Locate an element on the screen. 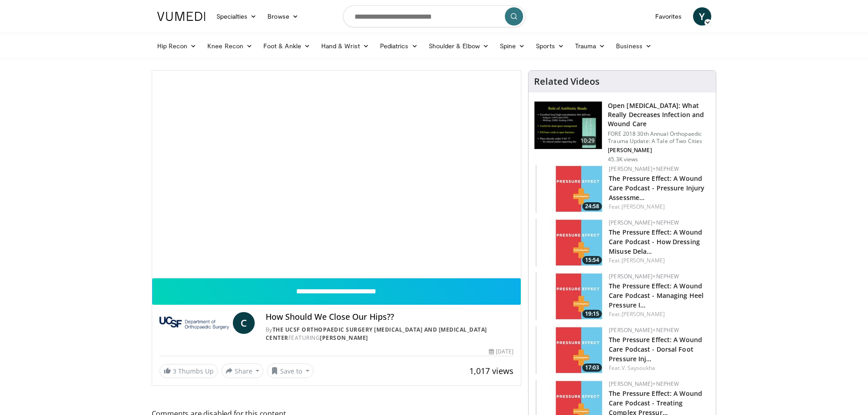  a: Sports is located at coordinates (550, 46).